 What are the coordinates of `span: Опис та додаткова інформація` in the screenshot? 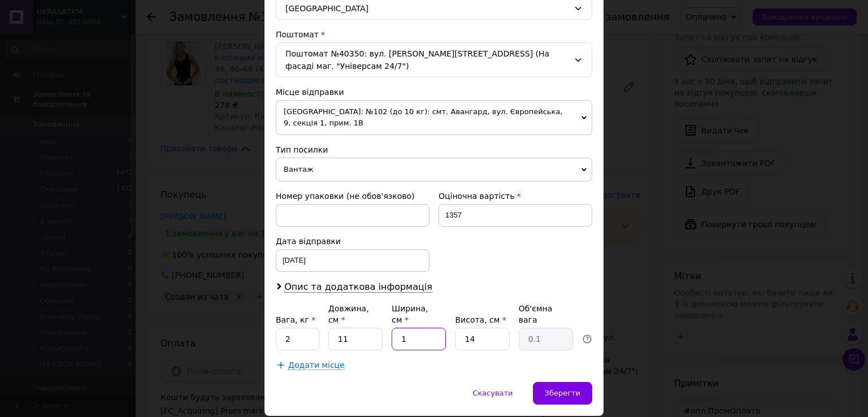 It's located at (358, 287).